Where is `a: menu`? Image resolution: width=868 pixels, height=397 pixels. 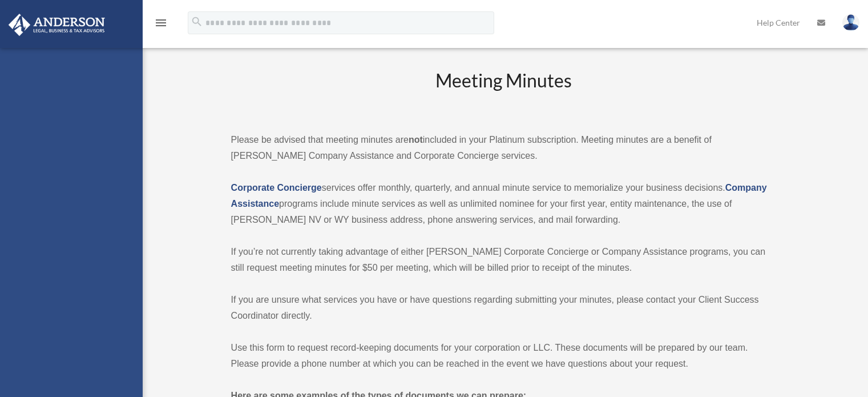 a: menu is located at coordinates (161, 24).